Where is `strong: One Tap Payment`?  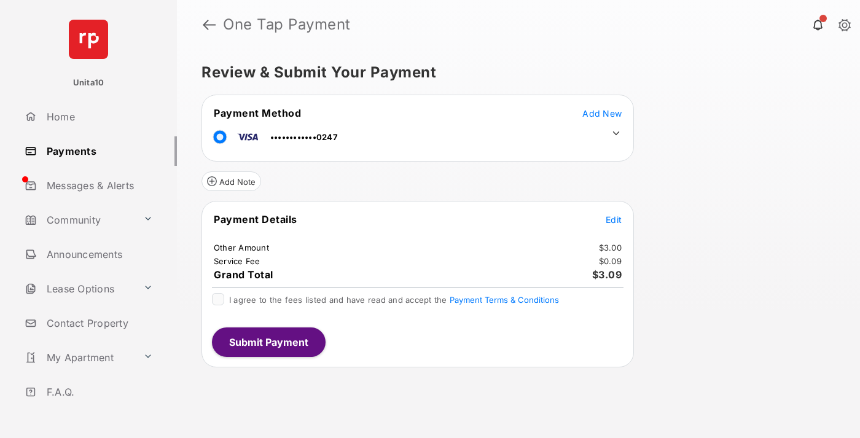
strong: One Tap Payment is located at coordinates (287, 25).